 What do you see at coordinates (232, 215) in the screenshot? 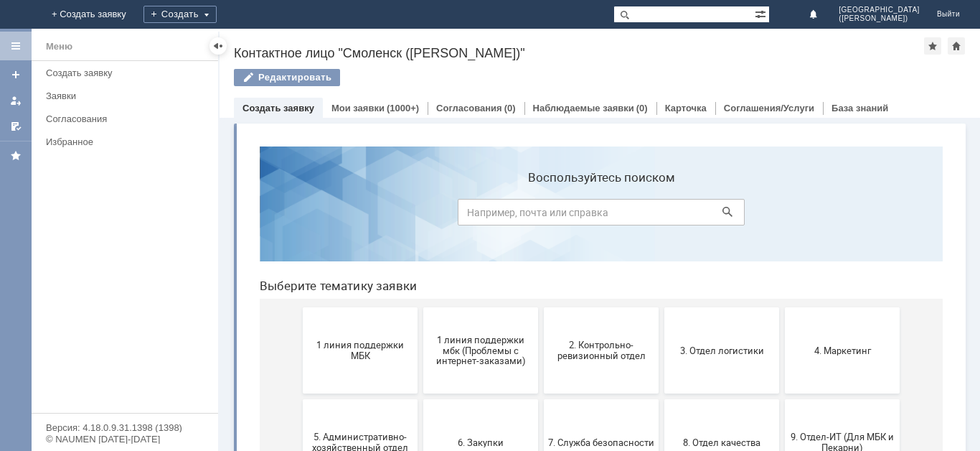
I see `span: 1 линия поддержки мбк (Проблемы с интернет-заказами)` at bounding box center [232, 215].